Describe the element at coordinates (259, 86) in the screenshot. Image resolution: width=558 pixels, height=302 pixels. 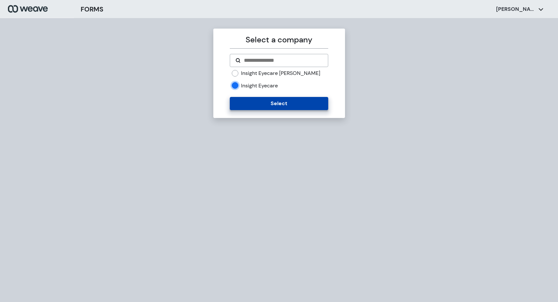
I see `label: Insight Eyecare` at that location.